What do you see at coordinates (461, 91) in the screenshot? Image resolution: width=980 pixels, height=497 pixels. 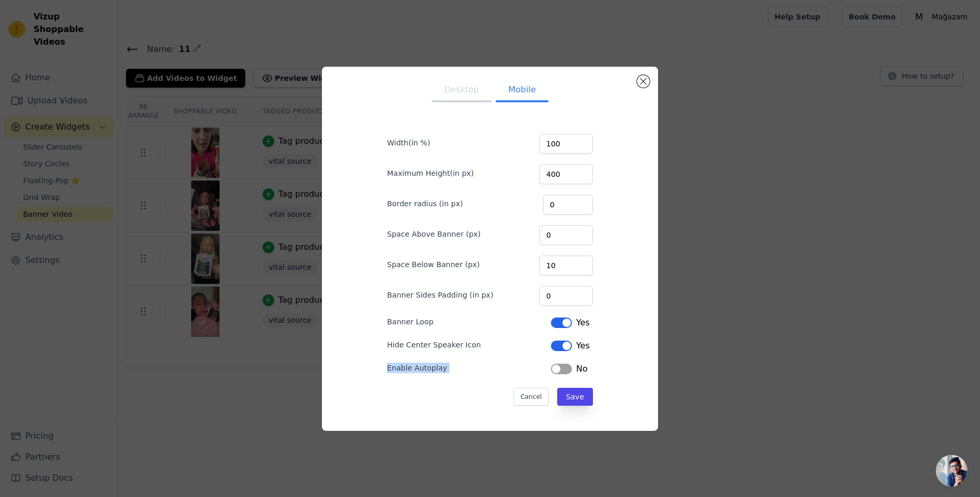 I see `button: Desktop` at bounding box center [461, 91].